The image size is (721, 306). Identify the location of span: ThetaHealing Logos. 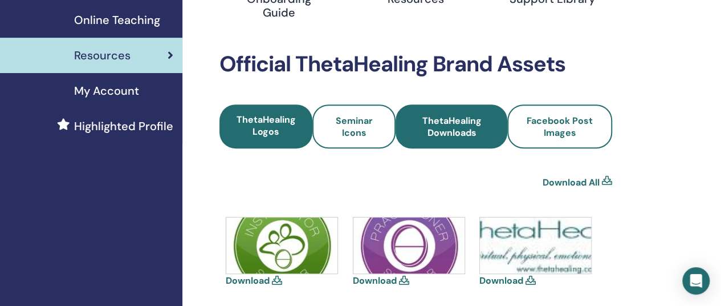
(266, 125).